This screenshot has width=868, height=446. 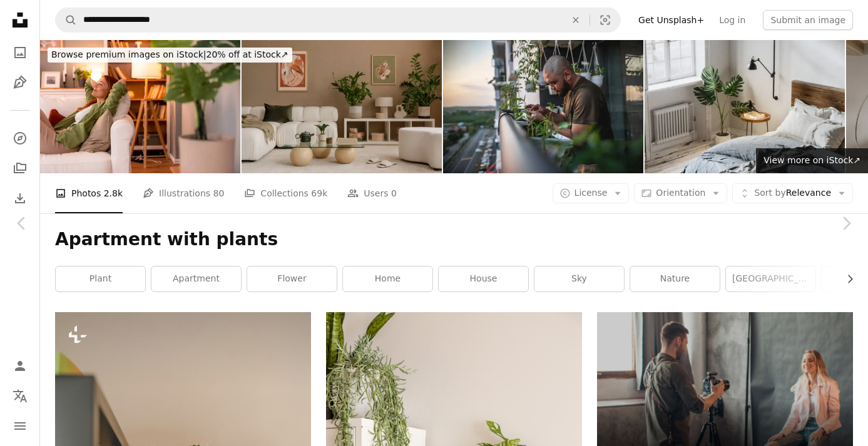 I want to click on a: Next, so click(x=847, y=224).